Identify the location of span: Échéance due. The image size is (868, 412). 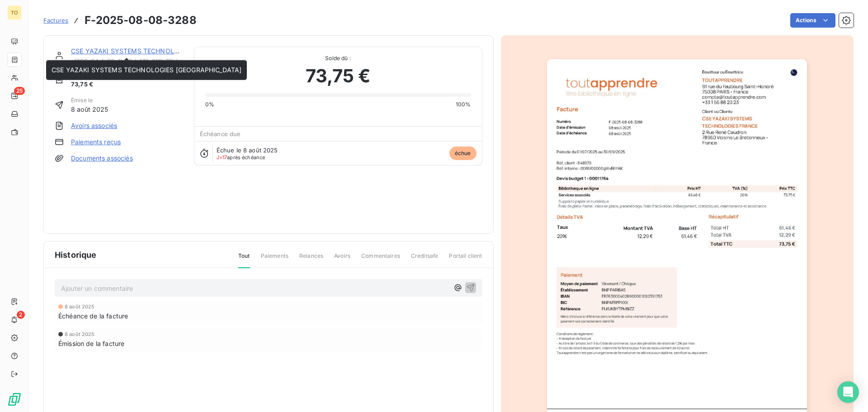
(220, 134).